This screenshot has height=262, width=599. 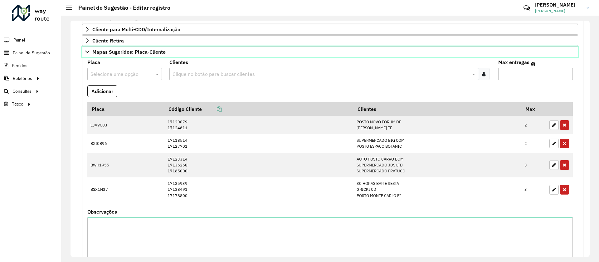 What do you see at coordinates (437, 189) in the screenshot?
I see `td: 30 HORAS BAR E RESTA GRICKI CD POSTO MONTE CARLO EI` at bounding box center [437, 189].